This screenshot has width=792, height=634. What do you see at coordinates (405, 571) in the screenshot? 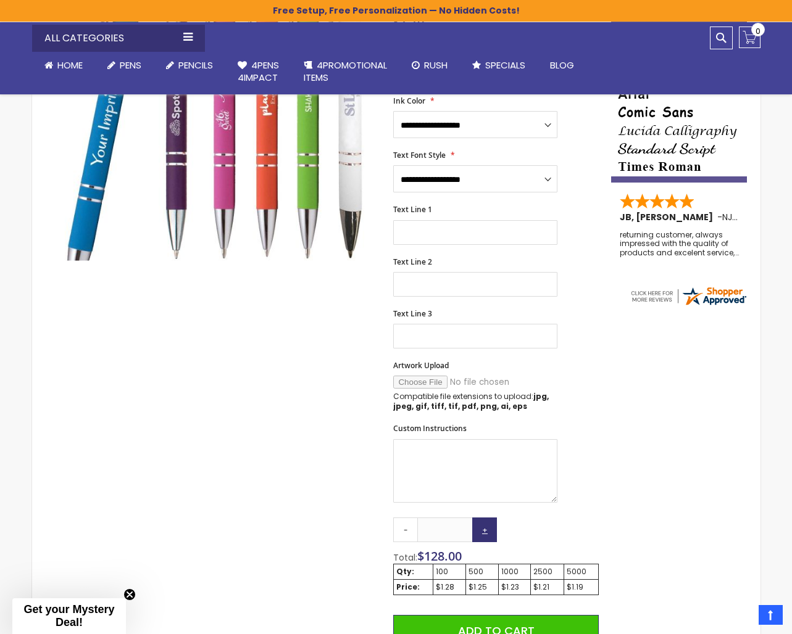
I see `strong: Qty:` at bounding box center [405, 571].